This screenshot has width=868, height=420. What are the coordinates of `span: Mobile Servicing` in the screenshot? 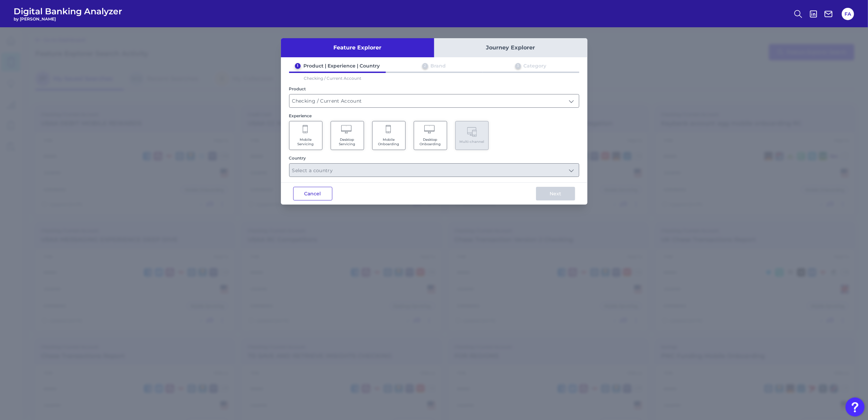 It's located at (305, 142).